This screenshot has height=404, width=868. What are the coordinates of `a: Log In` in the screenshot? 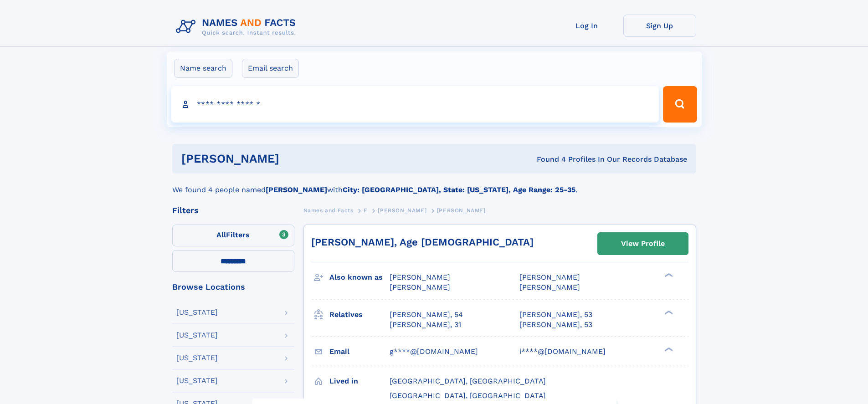 It's located at (587, 26).